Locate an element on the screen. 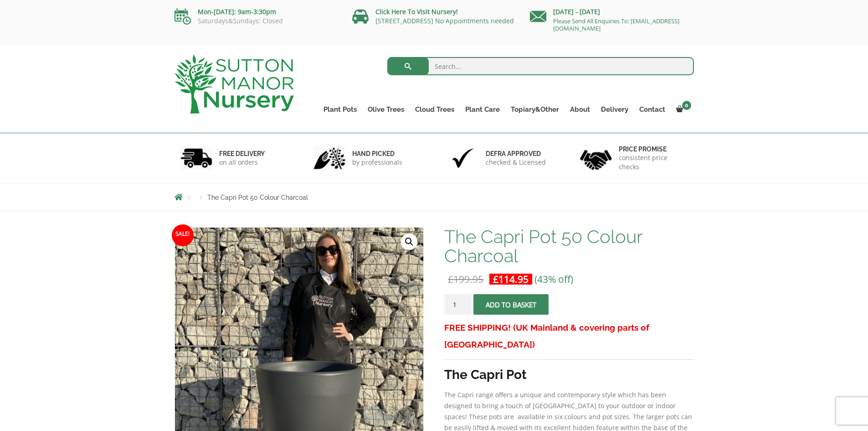 The image size is (868, 431). img: 4.jpg is located at coordinates (596, 158).